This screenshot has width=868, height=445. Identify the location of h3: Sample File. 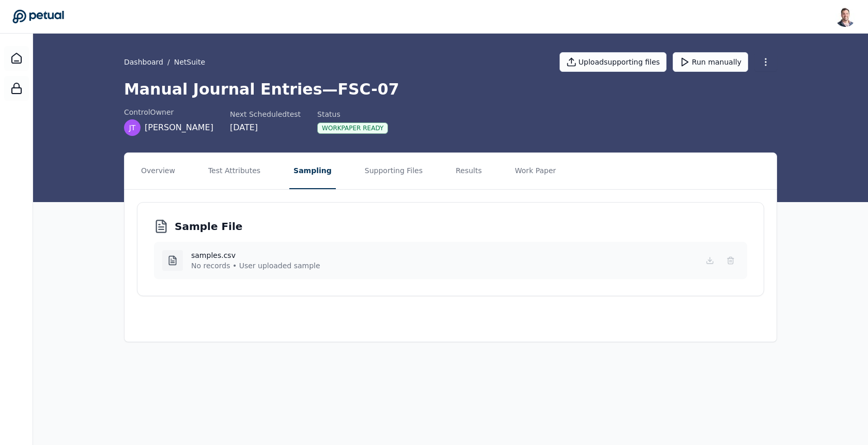
(208, 226).